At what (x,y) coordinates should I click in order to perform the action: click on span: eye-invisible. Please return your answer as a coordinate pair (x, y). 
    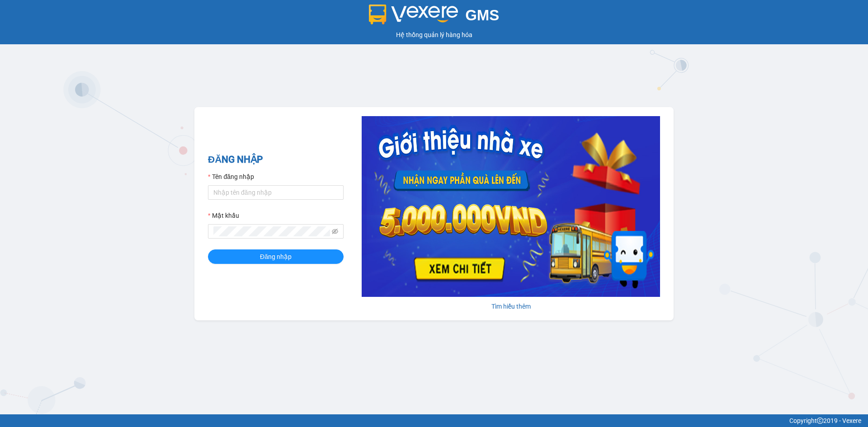
    Looking at the image, I should click on (335, 232).